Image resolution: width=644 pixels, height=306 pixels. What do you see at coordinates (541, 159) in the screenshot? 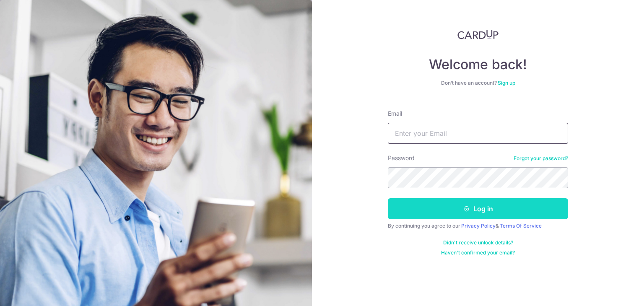
I see `a: Forgot your password?` at bounding box center [541, 159].